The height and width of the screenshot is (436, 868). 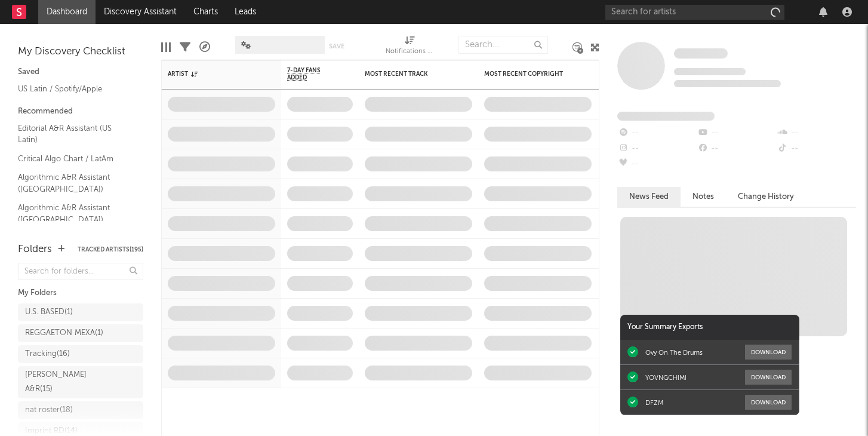 What do you see at coordinates (654, 403) in the screenshot?
I see `div: DFZM` at bounding box center [654, 403].